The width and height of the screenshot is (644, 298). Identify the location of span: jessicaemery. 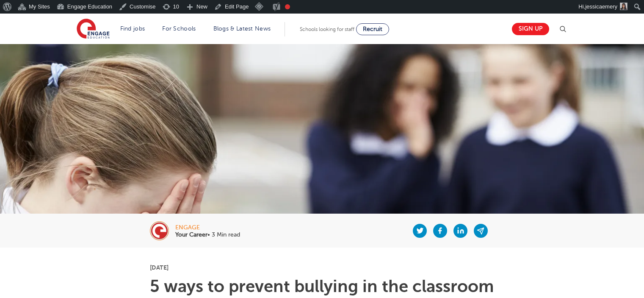
(601, 6).